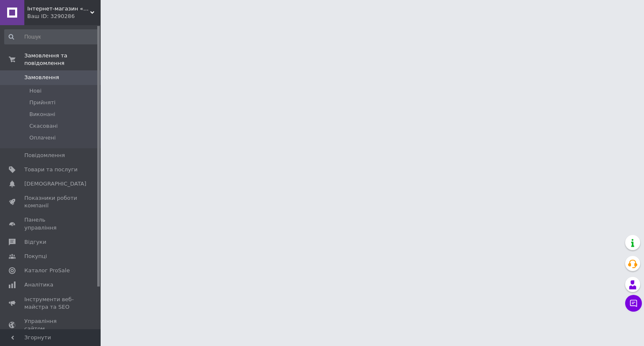  What do you see at coordinates (52, 37) in the screenshot?
I see `input: Пошук` at bounding box center [52, 37].